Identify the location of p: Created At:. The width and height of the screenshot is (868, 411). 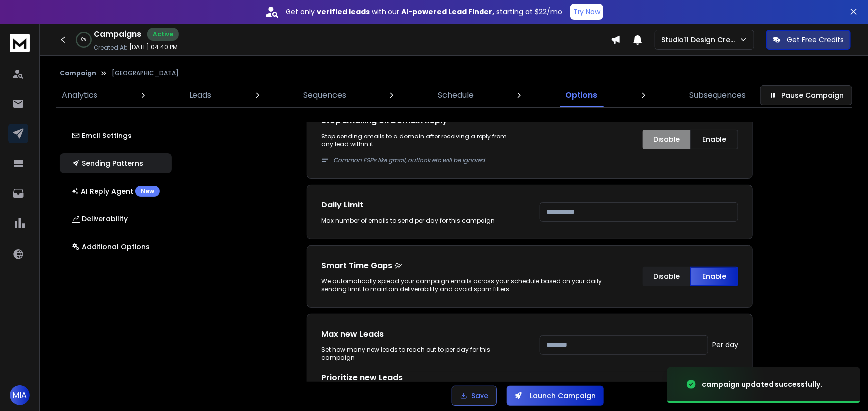
(110, 48).